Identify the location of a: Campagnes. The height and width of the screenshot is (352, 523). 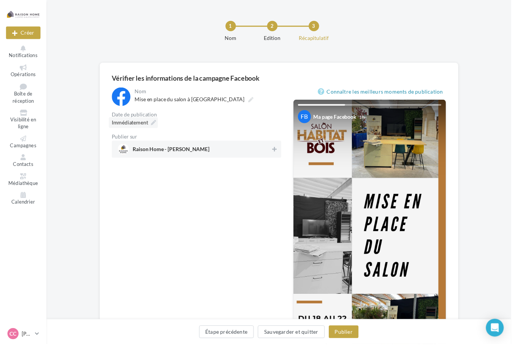
(24, 145).